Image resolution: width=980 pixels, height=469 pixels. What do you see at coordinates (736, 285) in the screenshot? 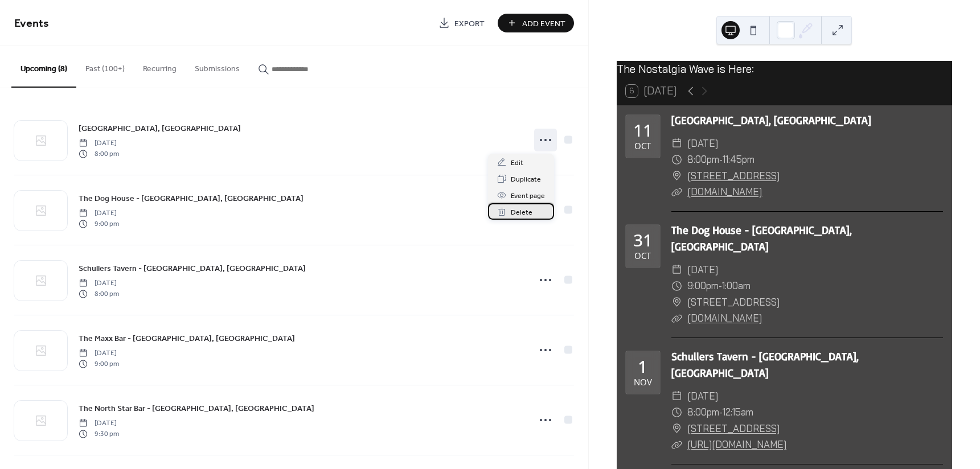
I see `span: 1:00am` at bounding box center [736, 285].